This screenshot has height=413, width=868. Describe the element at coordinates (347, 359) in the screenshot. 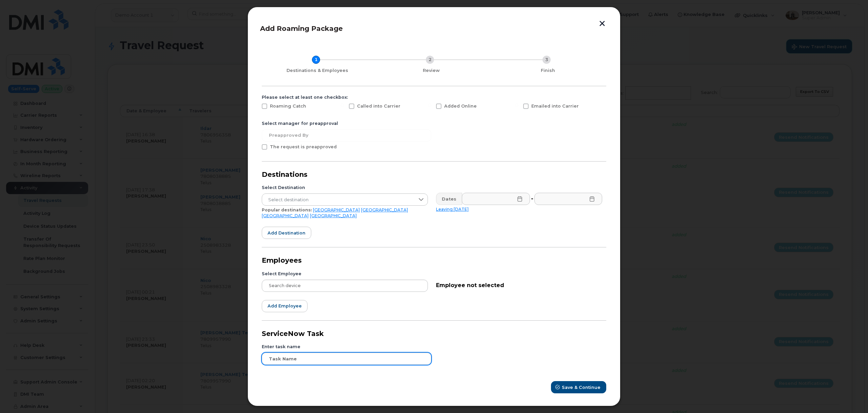

I see `input: Task Name` at that location.